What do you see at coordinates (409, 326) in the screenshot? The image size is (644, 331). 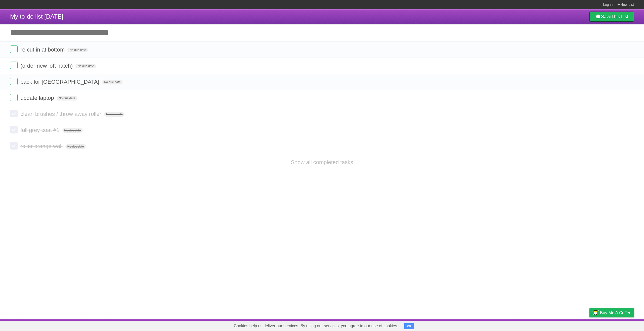 I see `button: OK` at bounding box center [409, 326].